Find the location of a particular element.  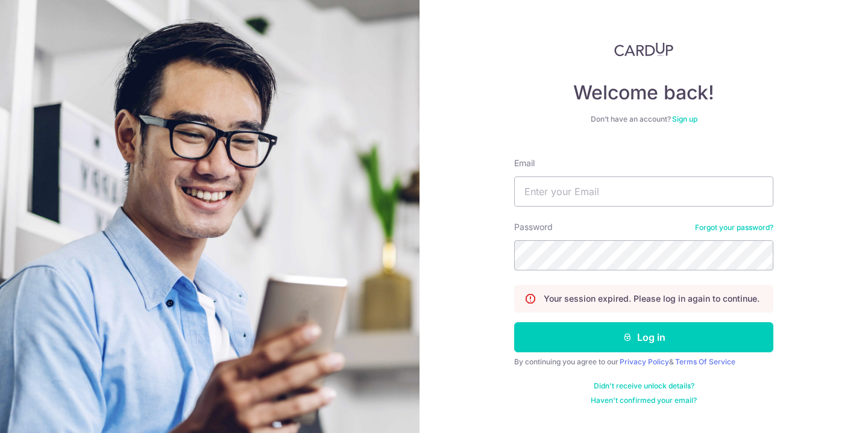

label: Password is located at coordinates (533, 227).